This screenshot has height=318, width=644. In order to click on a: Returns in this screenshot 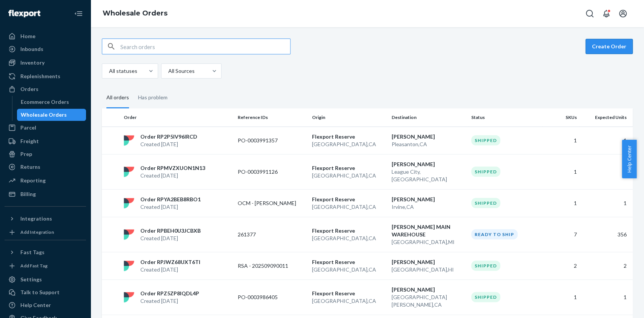, I will do `click(45, 167)`.